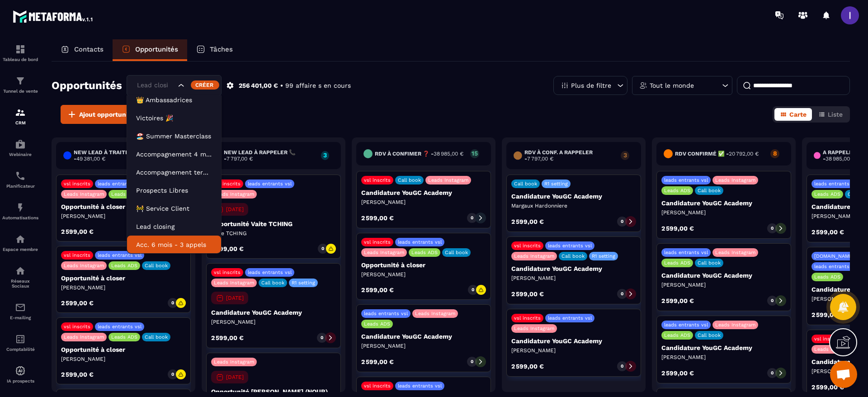 This screenshot has height=397, width=868. I want to click on p: Webinaire, so click(21, 154).